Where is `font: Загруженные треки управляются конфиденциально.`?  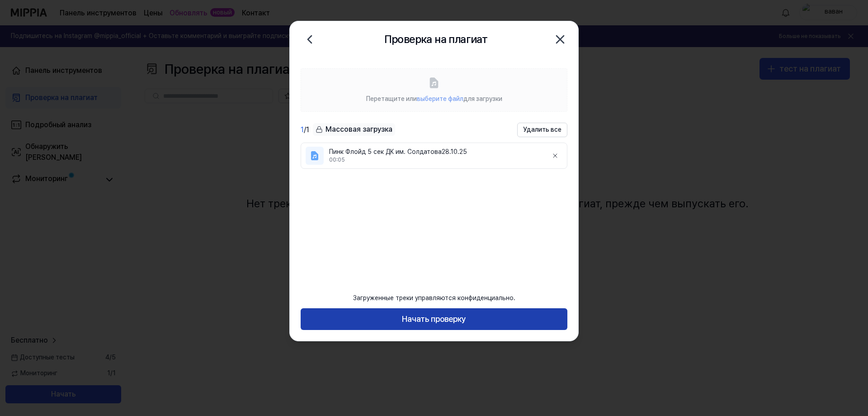 font: Загруженные треки управляются конфиденциально. is located at coordinates (434, 298).